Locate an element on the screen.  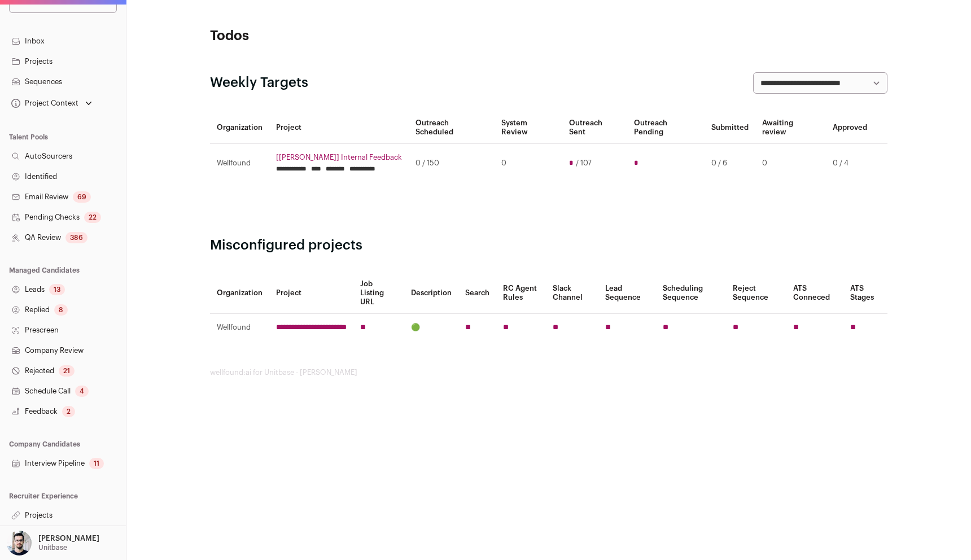
th: Outreach Sent is located at coordinates (595, 128).